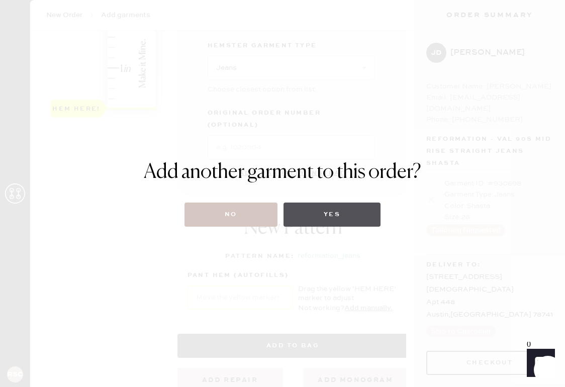  Describe the element at coordinates (283, 172) in the screenshot. I see `h1: Add another garment to this order?` at that location.